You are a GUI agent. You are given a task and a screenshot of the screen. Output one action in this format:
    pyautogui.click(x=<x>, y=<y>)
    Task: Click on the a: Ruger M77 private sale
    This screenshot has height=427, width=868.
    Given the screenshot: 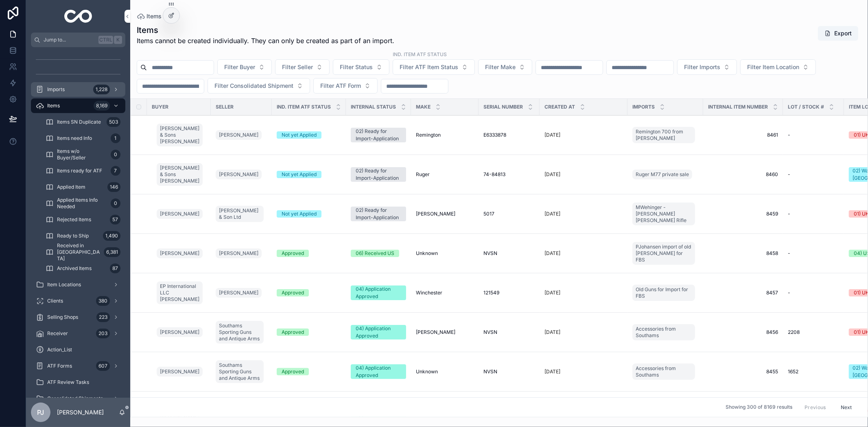 What is the action you would take?
    pyautogui.click(x=666, y=175)
    